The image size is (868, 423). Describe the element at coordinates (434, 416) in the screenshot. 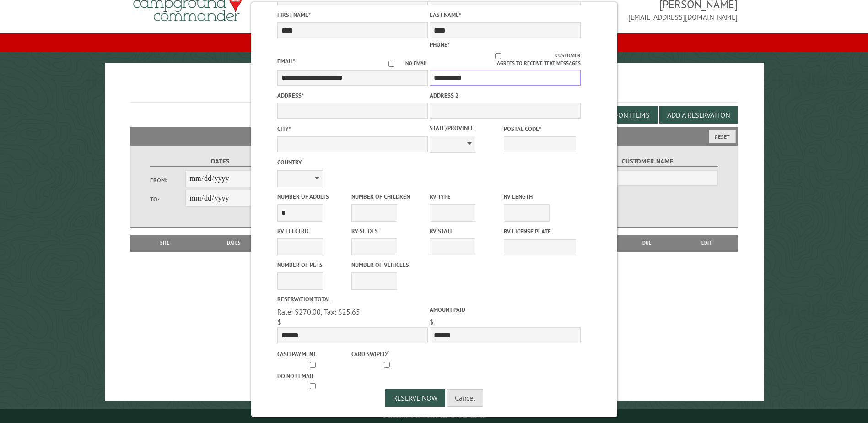

I see `small: © Campground Commander LLC. All rights reserved.` at that location.